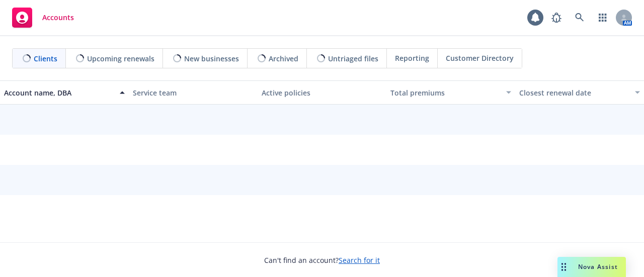 The width and height of the screenshot is (644, 277). What do you see at coordinates (412, 57) in the screenshot?
I see `span: Reporting` at bounding box center [412, 57].